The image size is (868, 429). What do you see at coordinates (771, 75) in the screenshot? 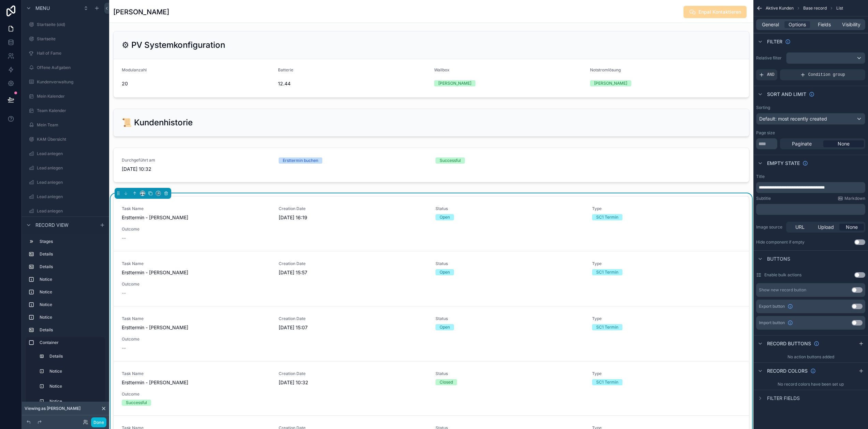
I see `span: AND` at bounding box center [771, 75].